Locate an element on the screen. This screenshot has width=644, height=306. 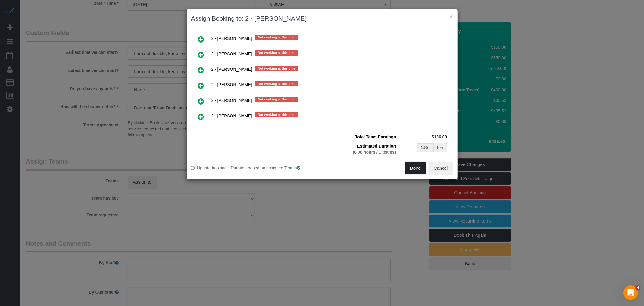
td: $136.00 is located at coordinates (423, 137).